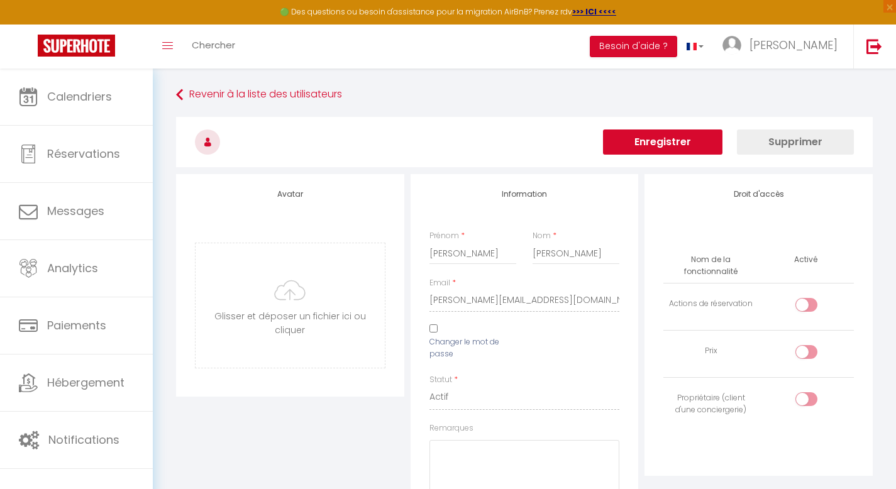 The image size is (896, 489). I want to click on a: Revenir à la liste des utilisateurs, so click(524, 95).